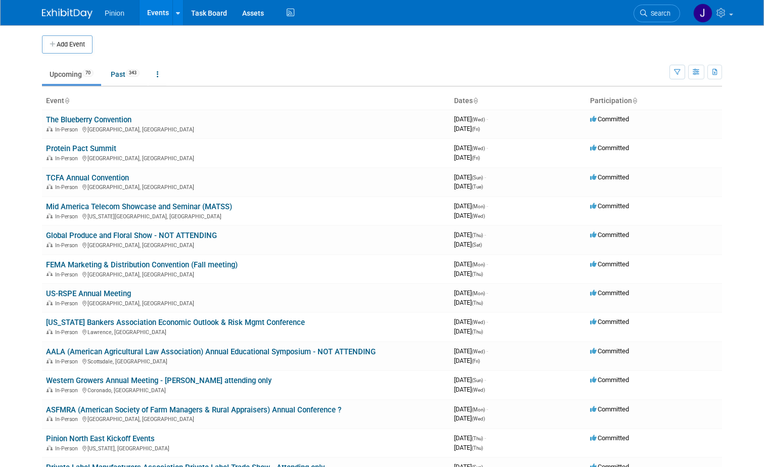  Describe the element at coordinates (658, 13) in the screenshot. I see `span: Search` at that location.